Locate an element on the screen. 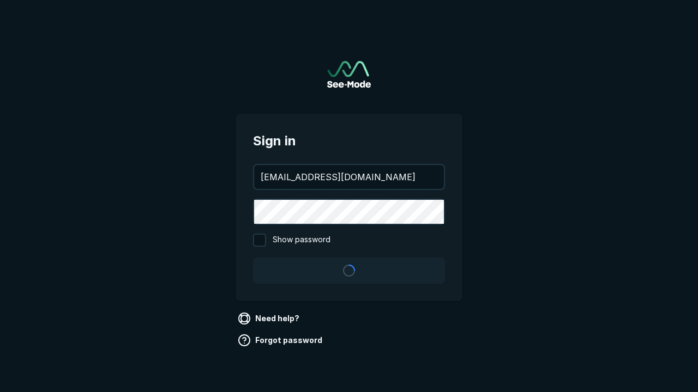 Image resolution: width=698 pixels, height=392 pixels. img: See-Mode Logo is located at coordinates (349, 74).